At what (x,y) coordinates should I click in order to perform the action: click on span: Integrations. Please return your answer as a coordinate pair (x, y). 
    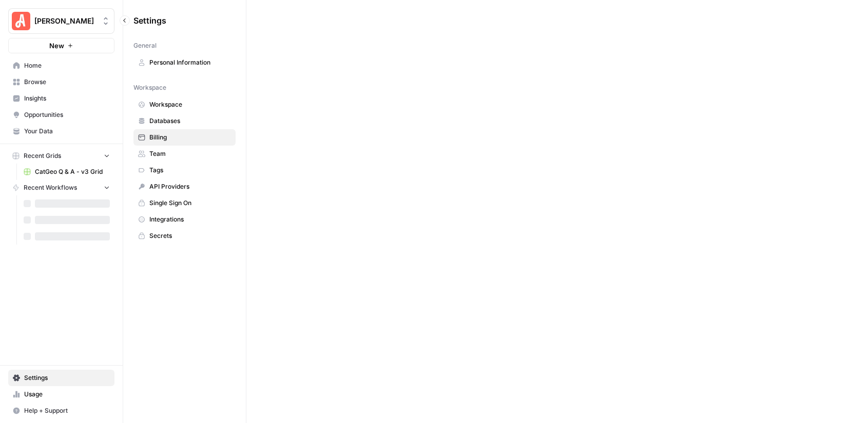
    Looking at the image, I should click on (190, 219).